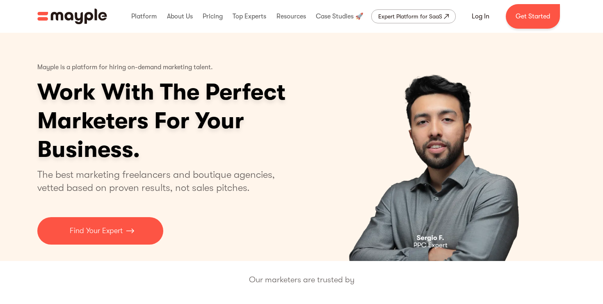 The width and height of the screenshot is (603, 304). Describe the element at coordinates (161, 181) in the screenshot. I see `p: The best marketing freelancers and boutique agencies, vetted based on proven results, not sales p...` at that location.